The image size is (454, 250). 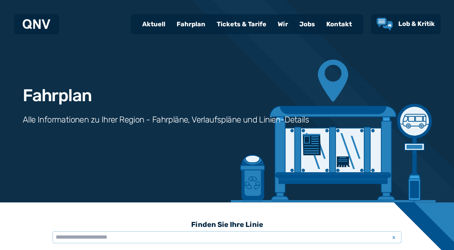 I want to click on div: Wir, so click(x=283, y=24).